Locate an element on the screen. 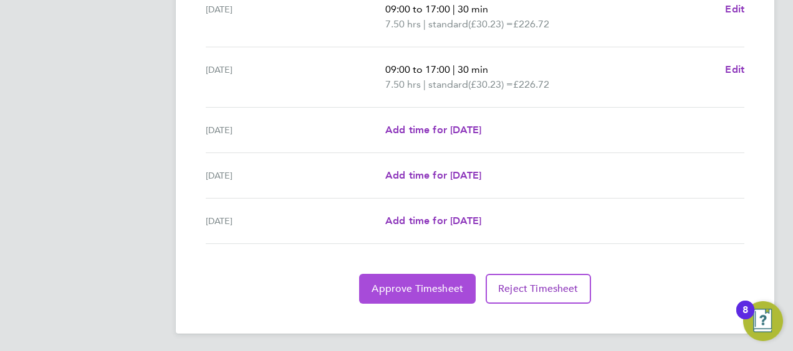 This screenshot has width=793, height=351. button: Open Resource Center, 8 new notifications is located at coordinates (763, 321).